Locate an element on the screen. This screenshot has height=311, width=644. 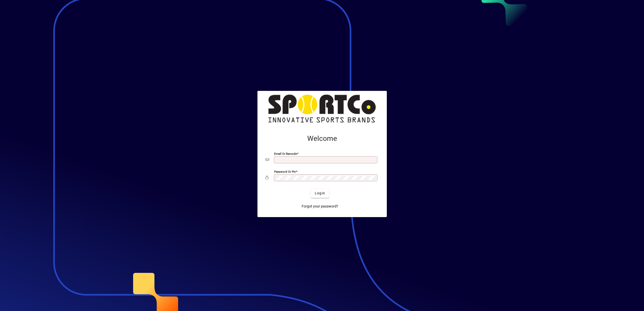
a: Forgot your password? is located at coordinates (320, 206).